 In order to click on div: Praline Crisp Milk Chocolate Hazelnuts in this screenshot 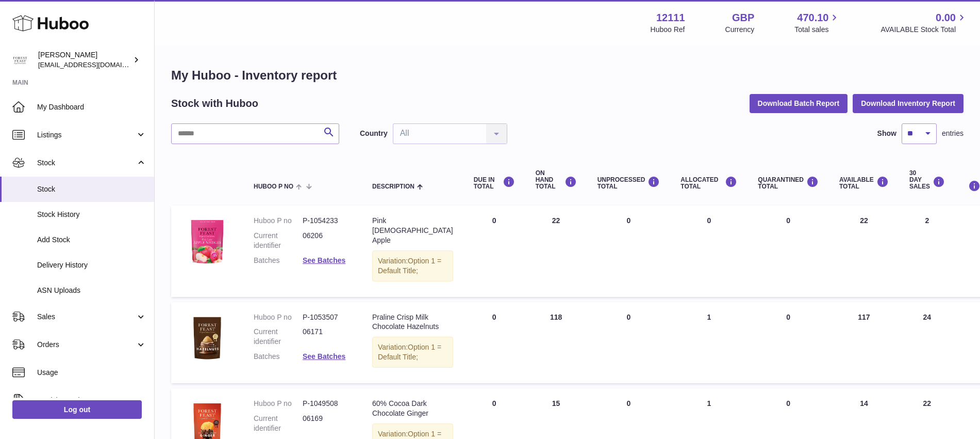, I will do `click(413, 322)`.